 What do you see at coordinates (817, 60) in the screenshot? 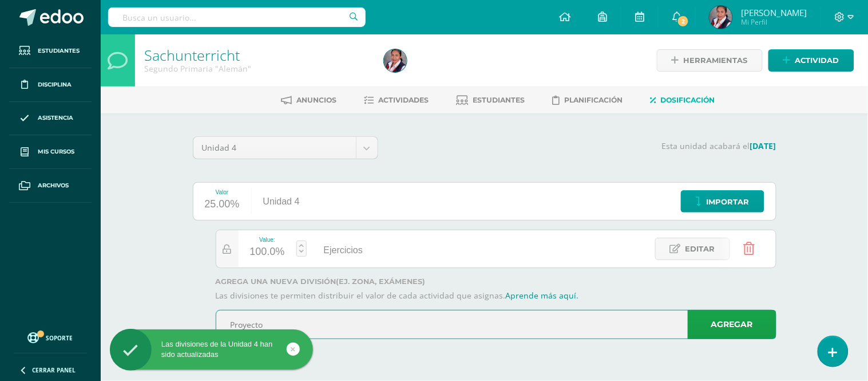
I see `span: Actividad` at bounding box center [817, 60].